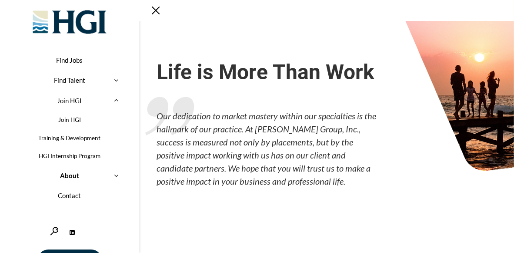 The image size is (514, 253). Describe the element at coordinates (268, 148) in the screenshot. I see `p: Our dedication to market mastery within our specialties is the hallmark of our practice. At [PERS...` at that location.